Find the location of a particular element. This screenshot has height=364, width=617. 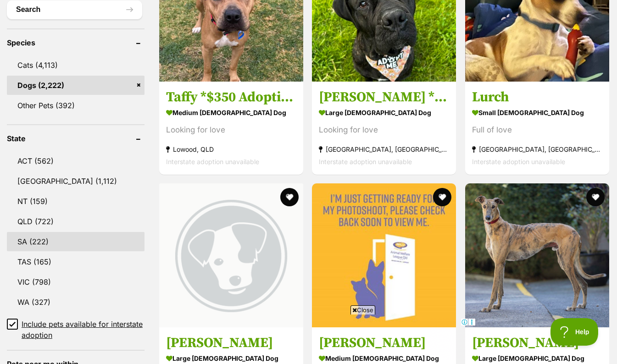

h3: Taffy *$350 Adoption Fee* is located at coordinates (232, 98).